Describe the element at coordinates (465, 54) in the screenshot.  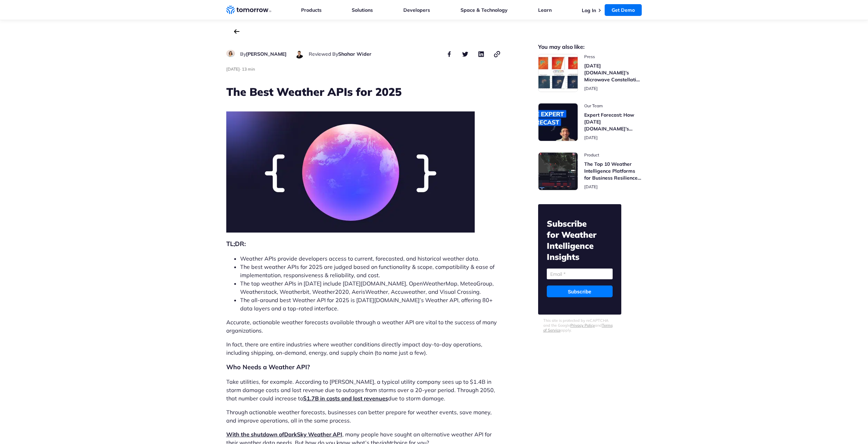
I see `button: share this post on twitter` at that location.